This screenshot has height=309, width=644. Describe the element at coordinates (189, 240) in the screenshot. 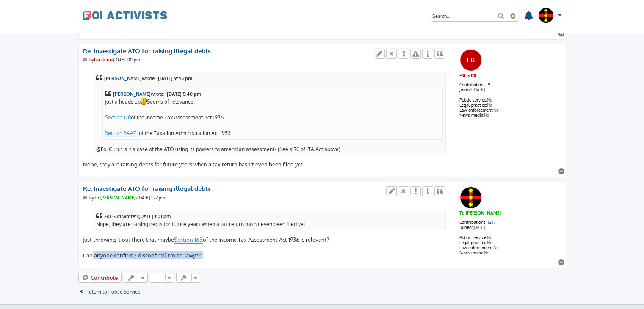

I see `a: Section 168` at that location.